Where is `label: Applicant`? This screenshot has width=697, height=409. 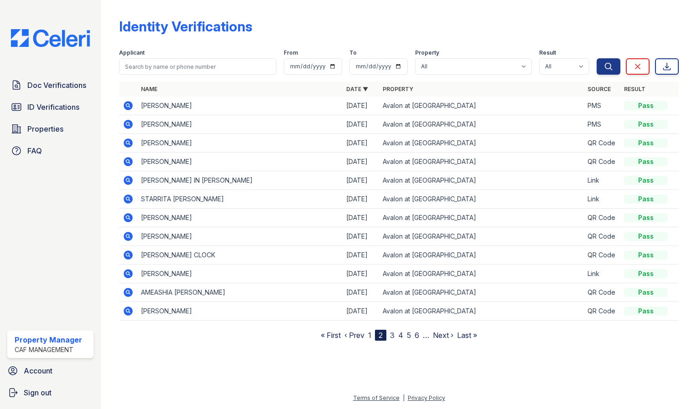
label: Applicant is located at coordinates (132, 53).